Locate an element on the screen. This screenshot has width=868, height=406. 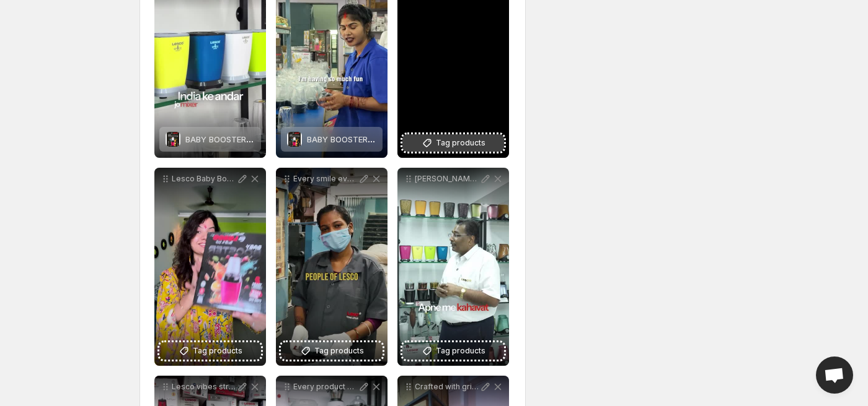
p: Every product has a story Ours begins with care is located at coordinates (326, 387).